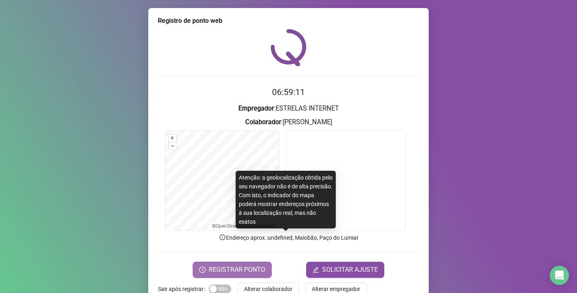 The height and width of the screenshot is (293, 577). I want to click on span: info-circle, so click(222, 237).